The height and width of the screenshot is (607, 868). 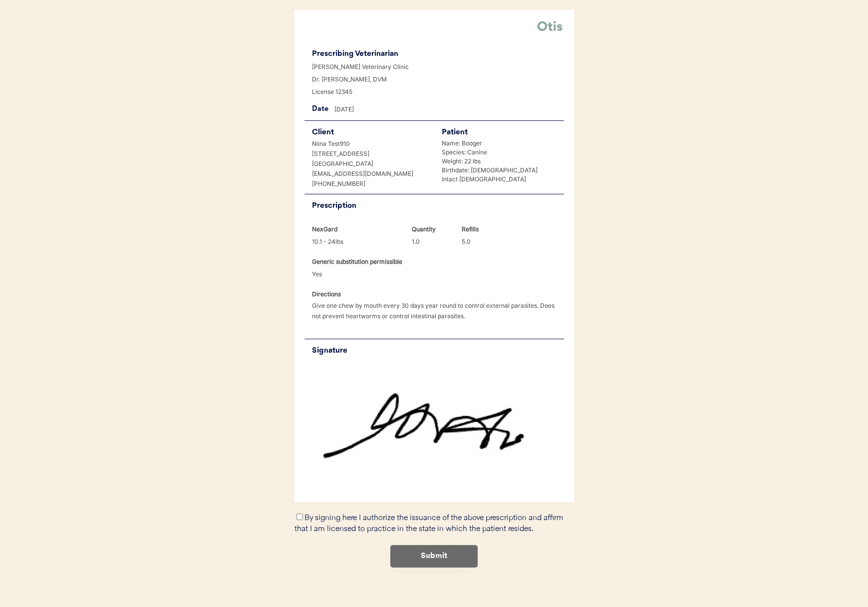 I want to click on div: Prescription, so click(x=438, y=206).